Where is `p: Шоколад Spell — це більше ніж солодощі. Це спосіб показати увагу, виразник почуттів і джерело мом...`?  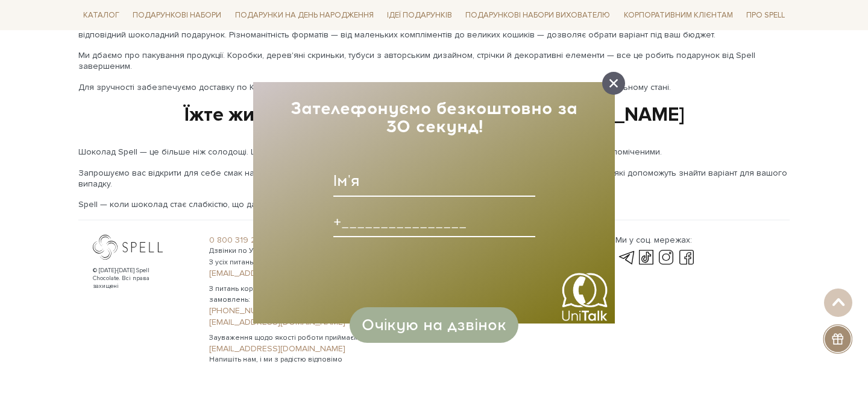 p: Шоколад Spell — це більше ніж солодощі. Це спосіб показати увагу, виразник почуттів і джерело мом... is located at coordinates (434, 152).